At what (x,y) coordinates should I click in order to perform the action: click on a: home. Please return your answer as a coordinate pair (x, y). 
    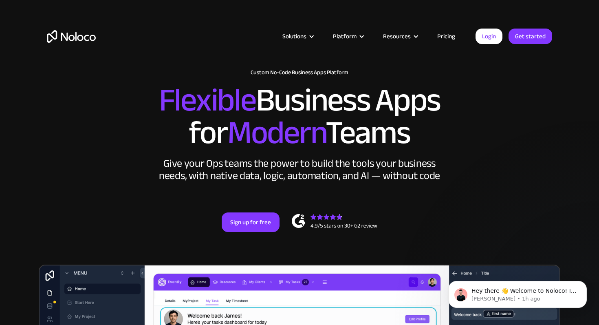
    Looking at the image, I should click on (71, 36).